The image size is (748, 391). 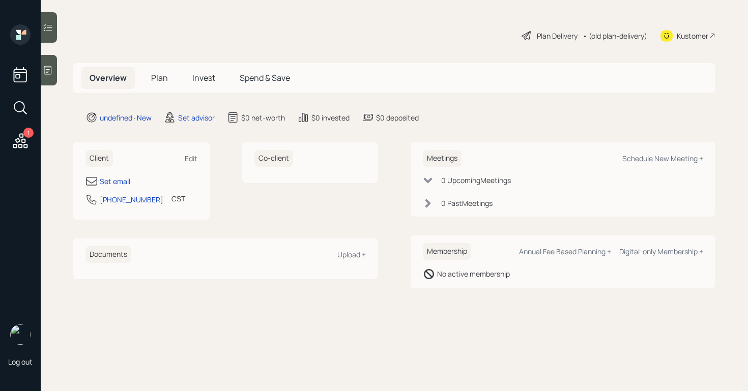 What do you see at coordinates (20, 335) in the screenshot?
I see `img: robby-grisanti-headshot.png` at bounding box center [20, 335].